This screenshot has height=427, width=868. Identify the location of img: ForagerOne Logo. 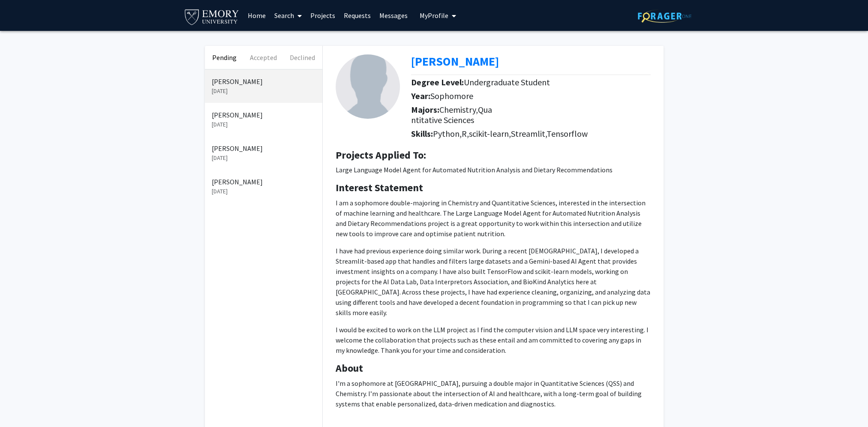
(664, 16).